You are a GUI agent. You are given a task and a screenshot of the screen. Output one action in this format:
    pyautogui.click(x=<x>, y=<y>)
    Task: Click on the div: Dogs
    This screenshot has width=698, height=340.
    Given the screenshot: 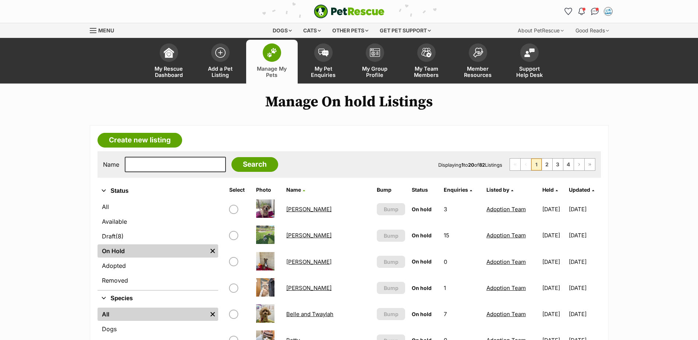 What is the action you would take?
    pyautogui.click(x=282, y=31)
    